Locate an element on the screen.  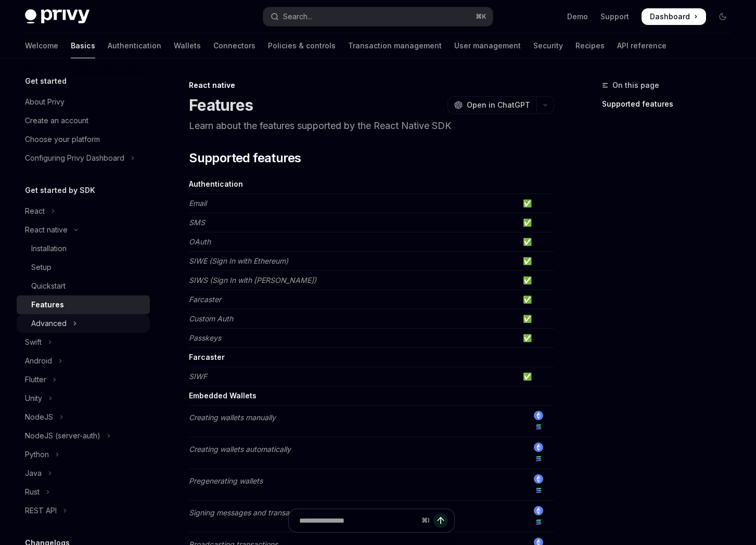
div: NodeJS is located at coordinates (39, 417).